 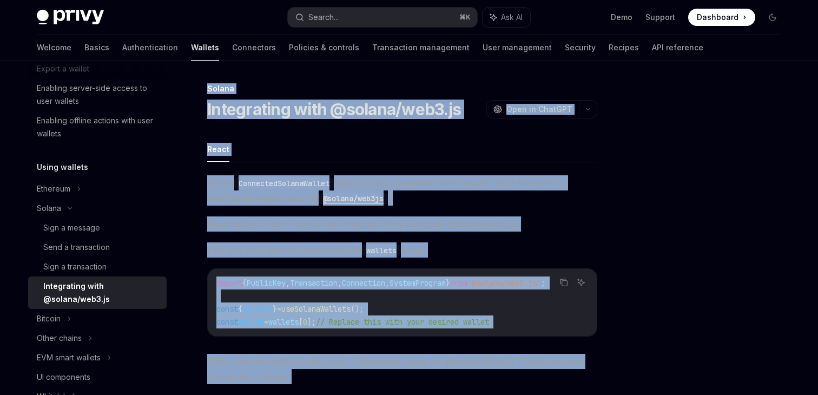 What do you see at coordinates (677, 48) in the screenshot?
I see `a: API reference` at bounding box center [677, 48].